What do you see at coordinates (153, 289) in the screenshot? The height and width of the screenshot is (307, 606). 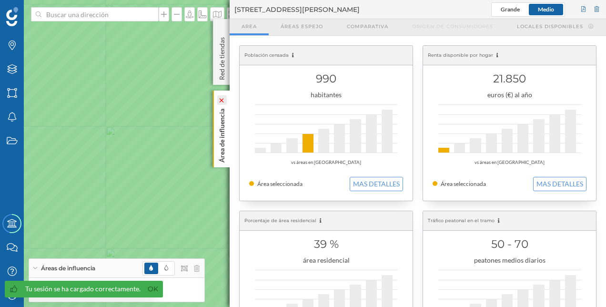 I see `a: Ok` at bounding box center [153, 289].